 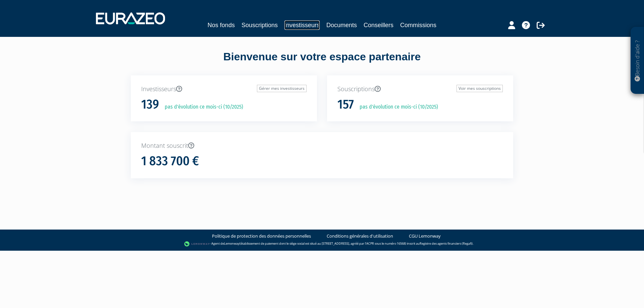 What do you see at coordinates (197, 243) in the screenshot?
I see `img: logo-lemonway.png` at bounding box center [197, 243].